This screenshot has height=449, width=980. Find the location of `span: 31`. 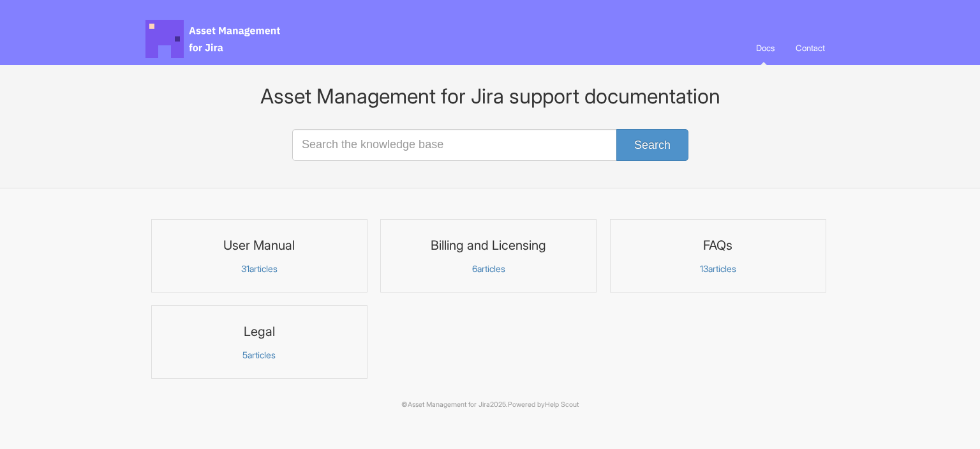

span: 31 is located at coordinates (245, 268).